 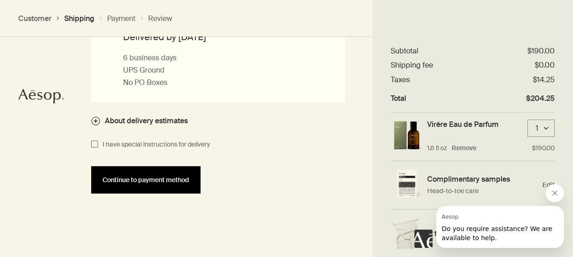 What do you see at coordinates (139, 120) in the screenshot?
I see `button: About delivery estimates` at bounding box center [139, 120].